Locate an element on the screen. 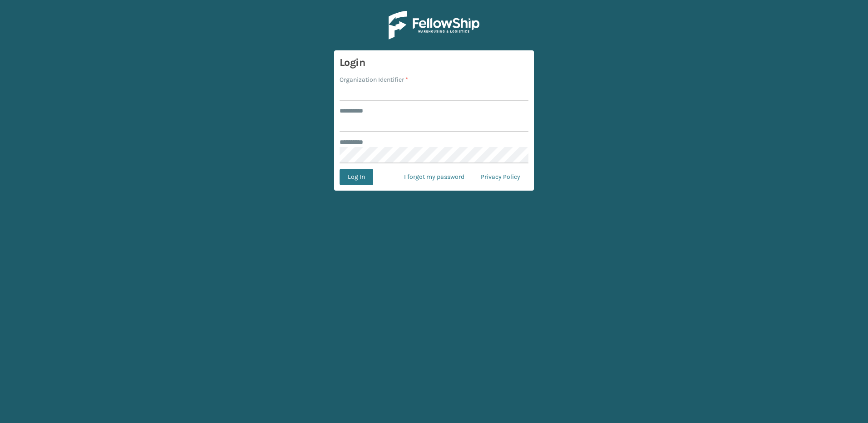 This screenshot has height=423, width=868. label: Organization Identifier is located at coordinates (374, 79).